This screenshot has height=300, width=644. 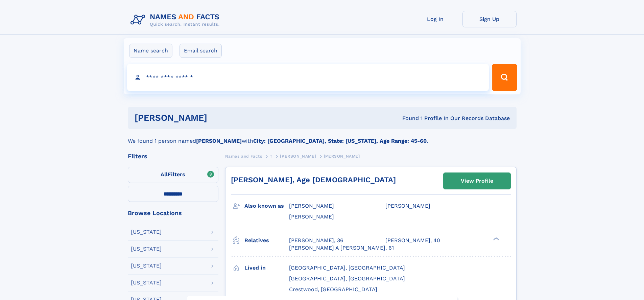 What do you see at coordinates (505, 77) in the screenshot?
I see `button: Search Button` at bounding box center [505, 77].